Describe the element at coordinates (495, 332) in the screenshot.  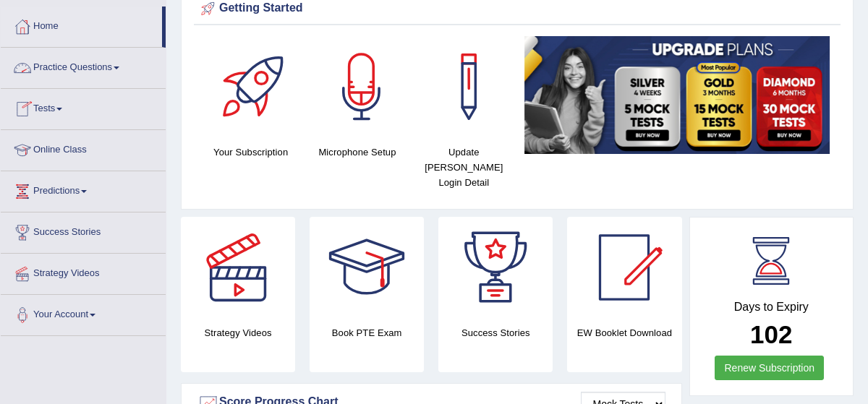
I see `h4: Success Stories` at that location.